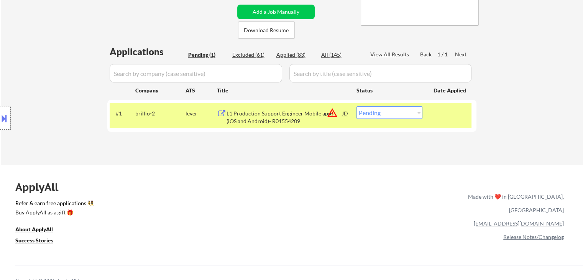 This screenshot has height=280, width=583. Describe the element at coordinates (380, 73) in the screenshot. I see `input: Search by title (case sensitive)` at that location.